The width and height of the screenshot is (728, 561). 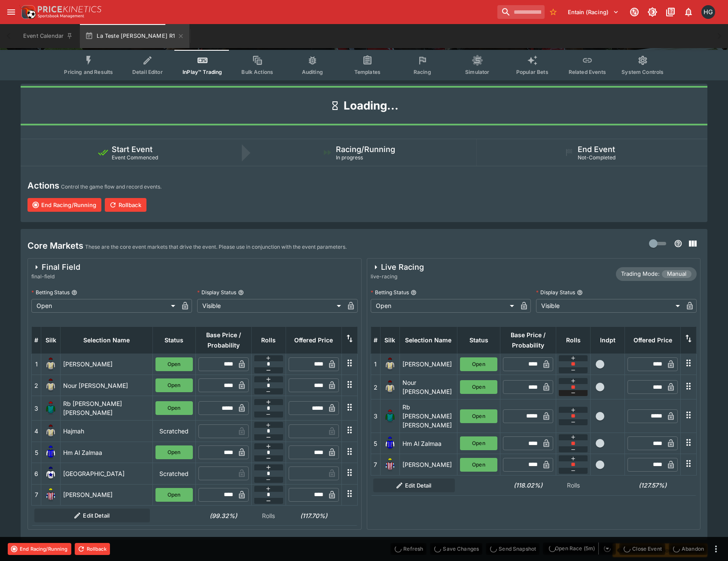 What do you see at coordinates (688, 548) in the screenshot?
I see `span: Mark an event as closed and abandoned.` at bounding box center [688, 548].